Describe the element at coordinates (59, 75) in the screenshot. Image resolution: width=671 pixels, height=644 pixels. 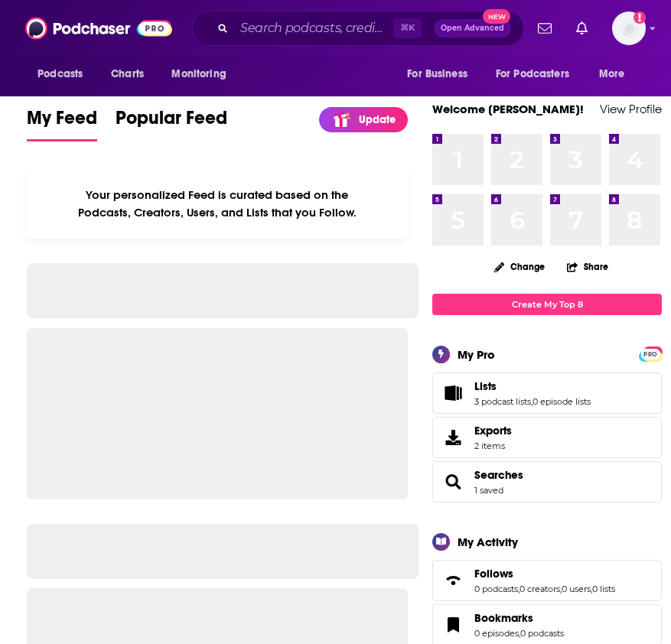
I see `span: Podcasts` at that location.